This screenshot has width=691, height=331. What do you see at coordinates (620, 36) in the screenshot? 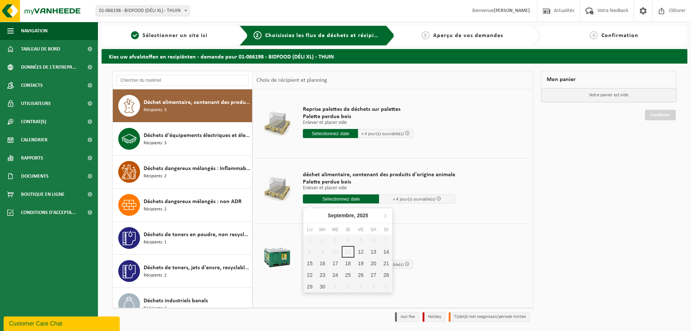
I see `span: Confirmation` at bounding box center [620, 36].